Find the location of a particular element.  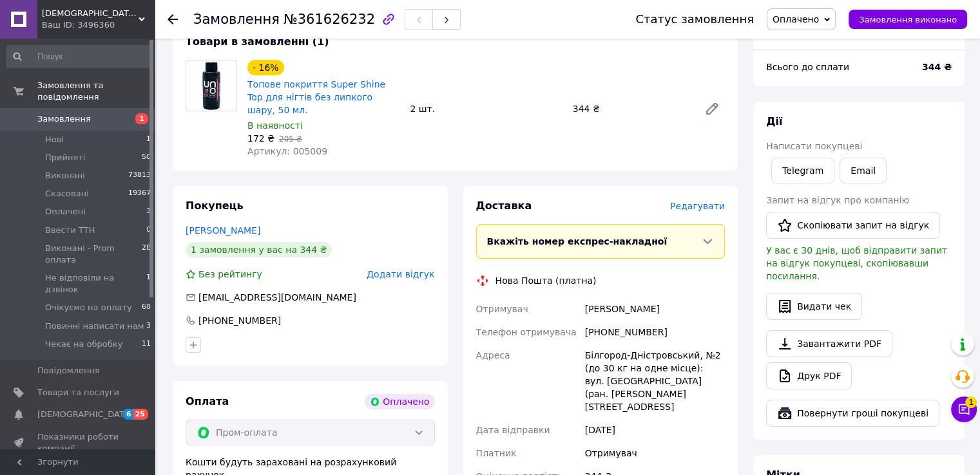

span: 0 is located at coordinates (148, 230).